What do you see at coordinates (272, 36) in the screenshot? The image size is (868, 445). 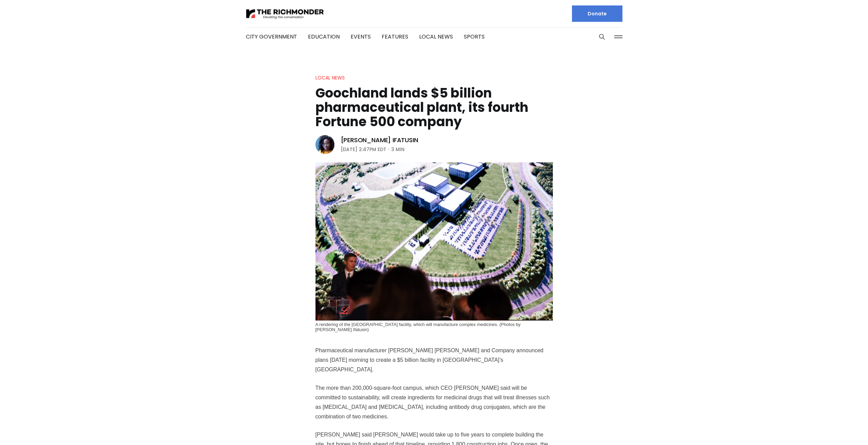 I see `a: City Government` at bounding box center [272, 36].